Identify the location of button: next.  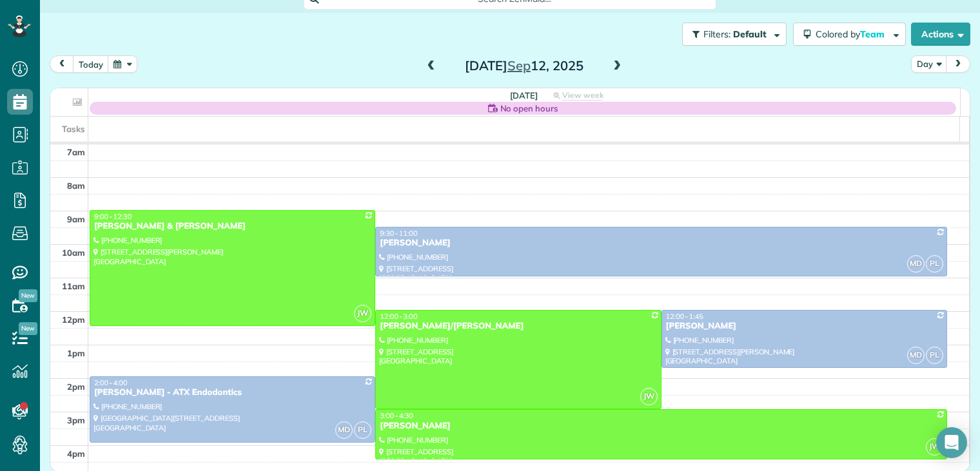
(958, 64).